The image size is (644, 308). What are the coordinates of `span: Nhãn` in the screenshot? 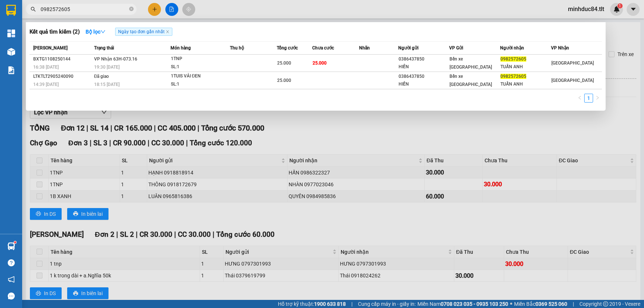 It's located at (365, 48).